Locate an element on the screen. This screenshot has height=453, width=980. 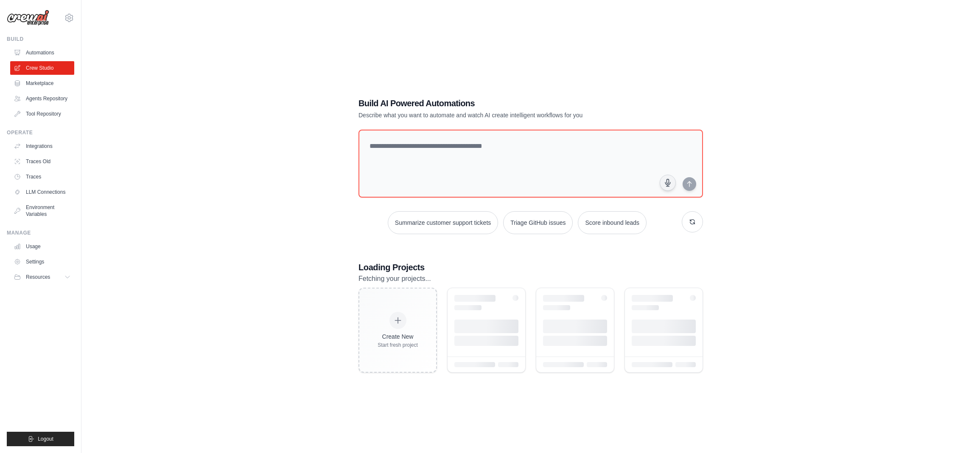
a: Settings is located at coordinates (42, 262).